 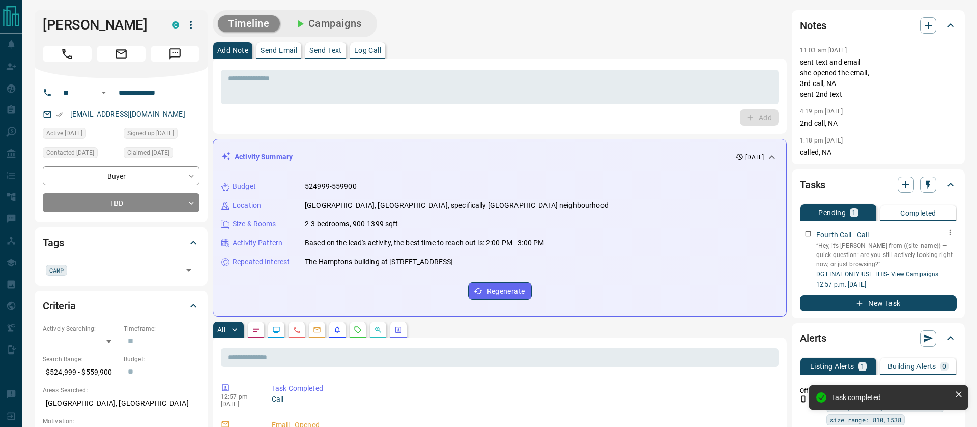 I want to click on h2: Tags, so click(x=53, y=243).